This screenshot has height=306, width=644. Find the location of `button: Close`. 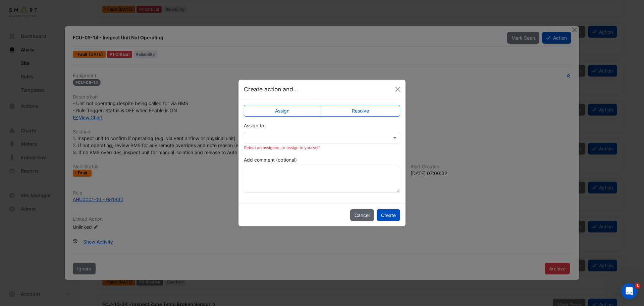

button: Close is located at coordinates (398, 90).